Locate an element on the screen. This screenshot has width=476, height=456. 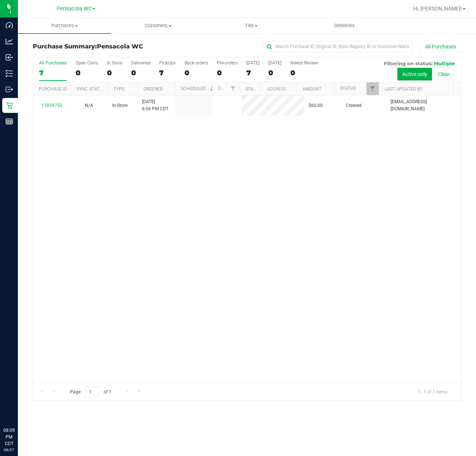
button: All Purchases is located at coordinates (440, 47).